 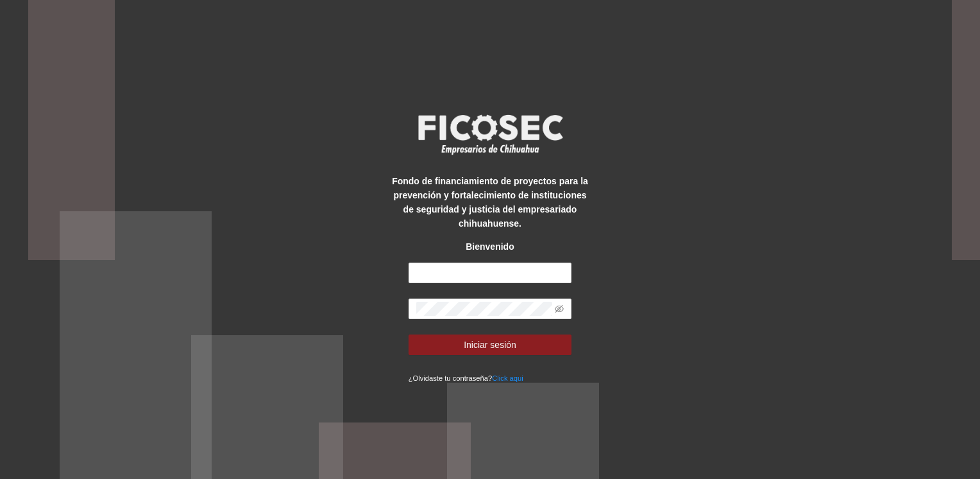 What do you see at coordinates (560, 308) in the screenshot?
I see `span: eye-invisible` at bounding box center [560, 308].